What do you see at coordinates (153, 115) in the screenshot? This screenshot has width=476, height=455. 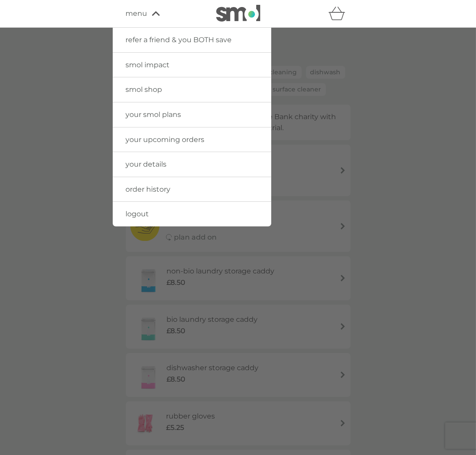 I see `span: your smol plans` at bounding box center [153, 115].